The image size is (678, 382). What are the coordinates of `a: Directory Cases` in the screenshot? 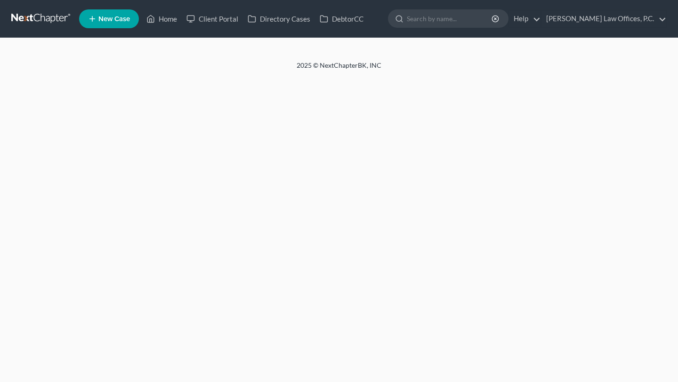 It's located at (279, 19).